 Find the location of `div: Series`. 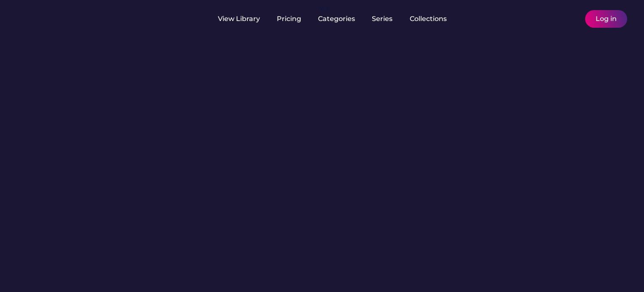

div: Series is located at coordinates (382, 19).